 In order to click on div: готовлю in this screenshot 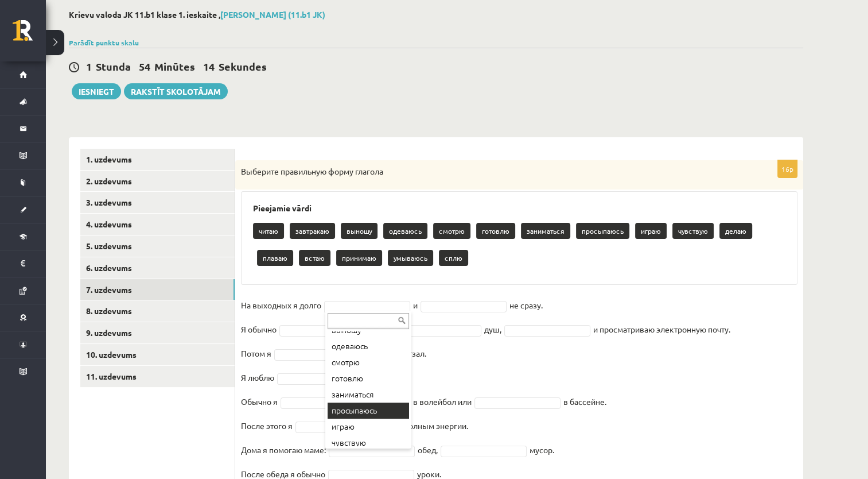, I will do `click(368, 378)`.